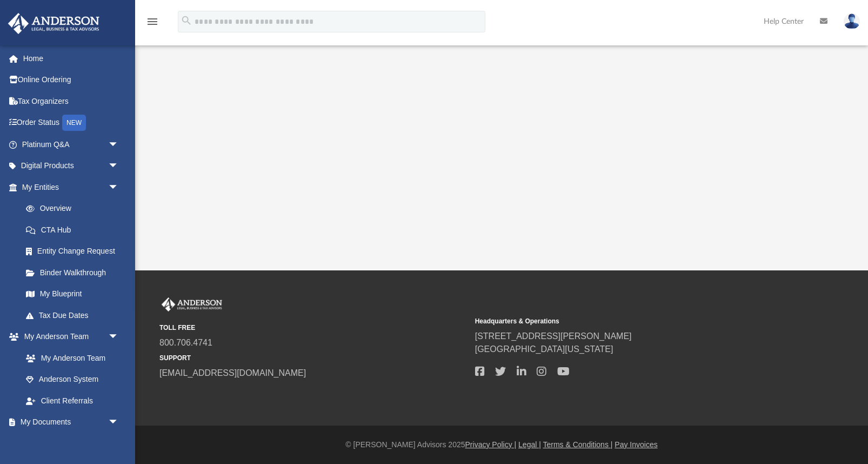 Image resolution: width=868 pixels, height=464 pixels. What do you see at coordinates (73, 400) in the screenshot?
I see `a: Client Referrals` at bounding box center [73, 400].